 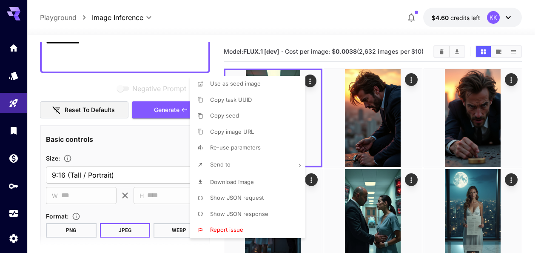 I want to click on span: Use as seed image, so click(x=235, y=83).